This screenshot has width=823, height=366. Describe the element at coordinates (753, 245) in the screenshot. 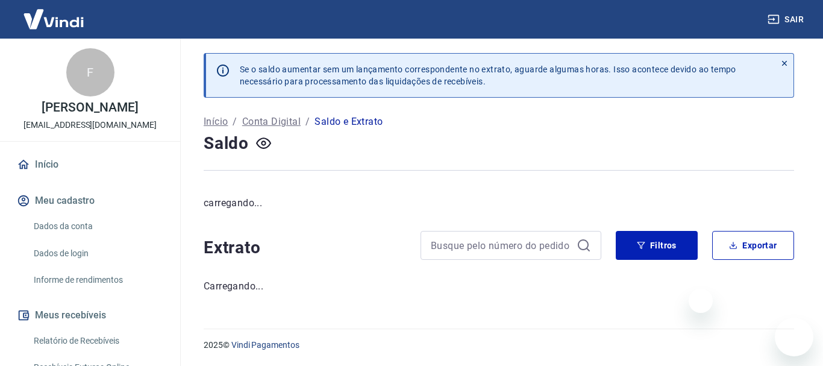

I see `button: Exportar` at that location.